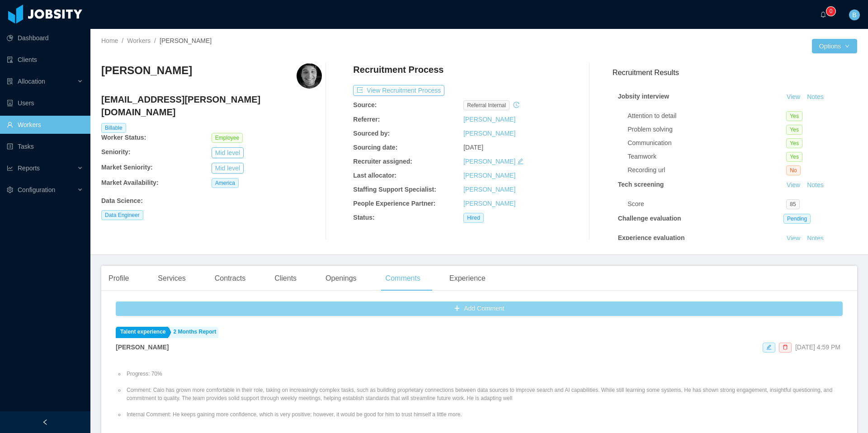 The width and height of the screenshot is (868, 433). What do you see at coordinates (474, 218) in the screenshot?
I see `span: Hired` at bounding box center [474, 218].